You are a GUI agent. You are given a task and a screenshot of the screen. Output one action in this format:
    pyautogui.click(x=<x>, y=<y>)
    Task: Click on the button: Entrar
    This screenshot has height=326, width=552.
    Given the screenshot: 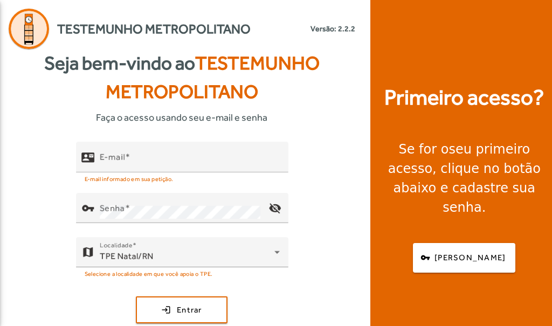 What is the action you would take?
    pyautogui.click(x=182, y=310)
    